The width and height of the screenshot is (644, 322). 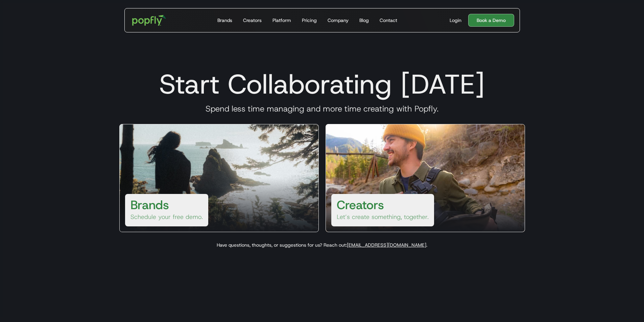 What do you see at coordinates (225, 20) in the screenshot?
I see `div: Brands` at bounding box center [225, 20].